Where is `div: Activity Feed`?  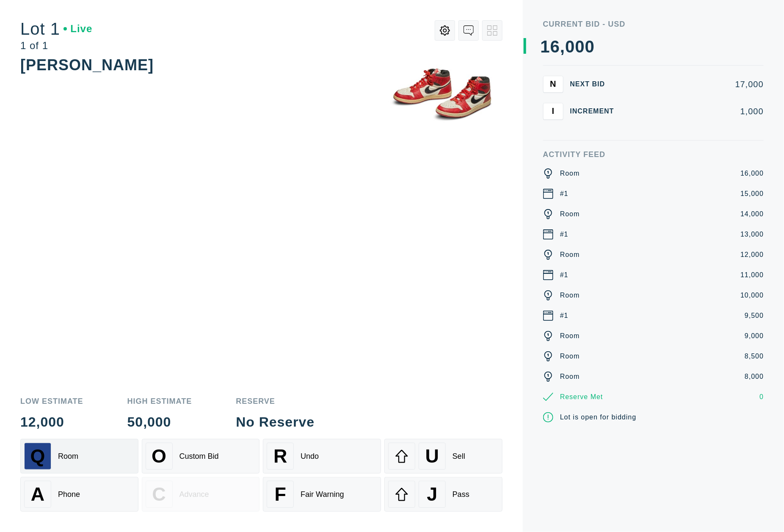
div: Activity Feed is located at coordinates (653, 155).